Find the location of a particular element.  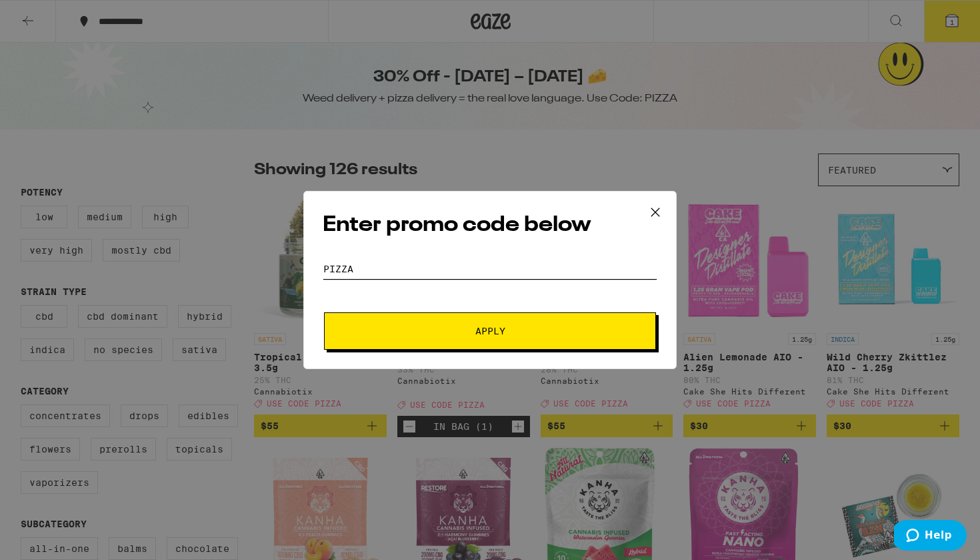

span: Help is located at coordinates (44, 16).